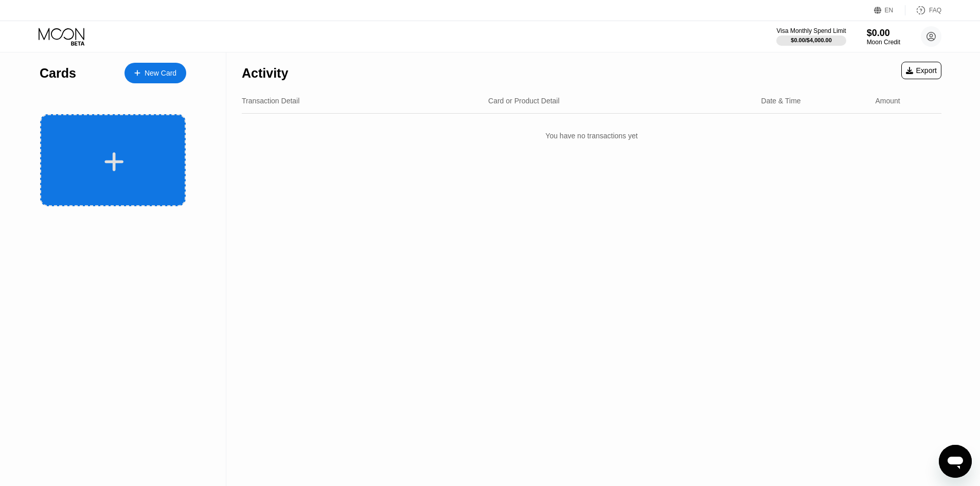 This screenshot has width=980, height=486. What do you see at coordinates (888, 101) in the screenshot?
I see `div: Amount` at bounding box center [888, 101].